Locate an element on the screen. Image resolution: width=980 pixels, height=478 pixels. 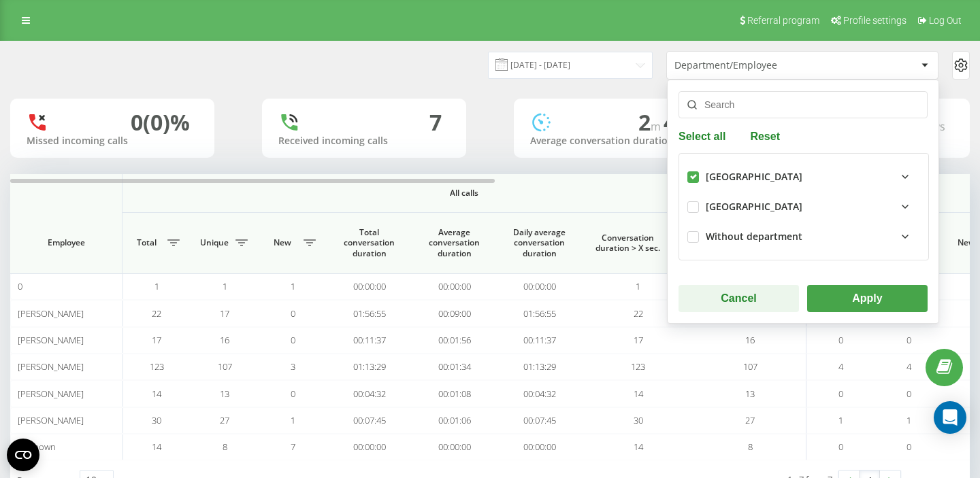
span: Referral program is located at coordinates (783, 21).